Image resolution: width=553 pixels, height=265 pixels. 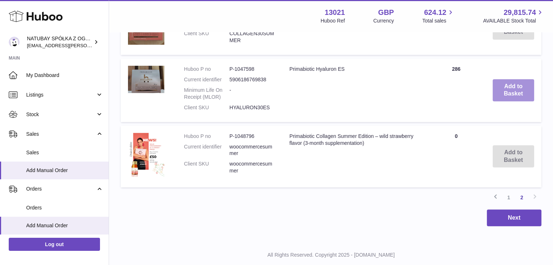 I want to click on img: Primabiotic Collagen Summer Edition – wild strawberry flavor (3-month supplementation), so click(x=146, y=156).